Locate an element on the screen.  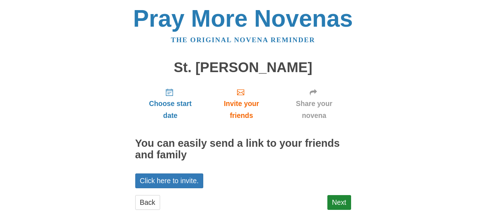
a: Choose start date is located at coordinates (171, 103).